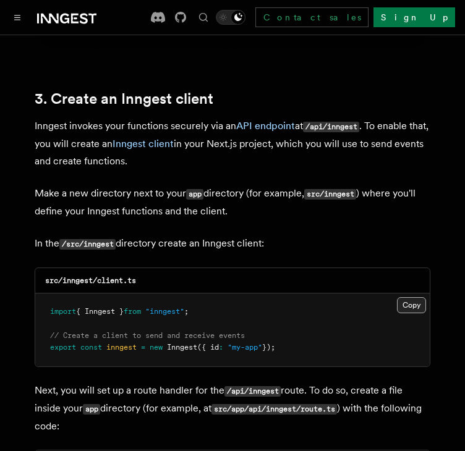 This screenshot has width=465, height=451. What do you see at coordinates (231, 17) in the screenshot?
I see `button: Toggle dark mode` at bounding box center [231, 17].